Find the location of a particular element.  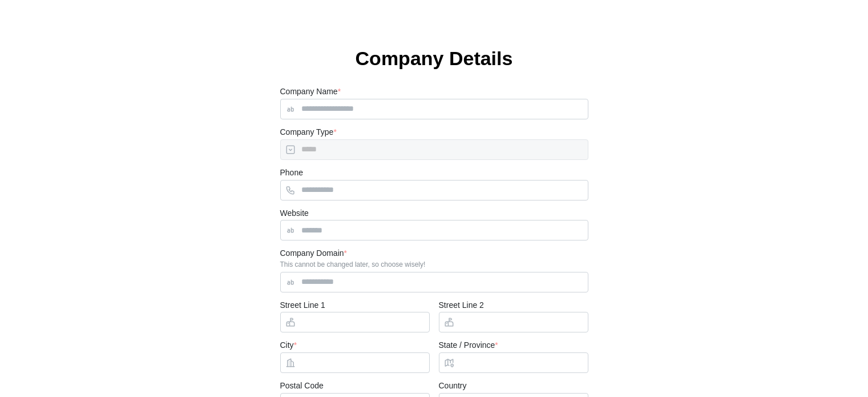

label: Street Line 1 is located at coordinates (303, 305).